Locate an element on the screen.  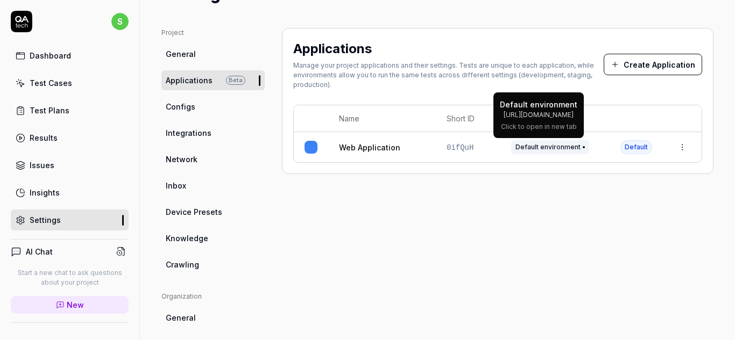
span: Inbox is located at coordinates (176, 186).